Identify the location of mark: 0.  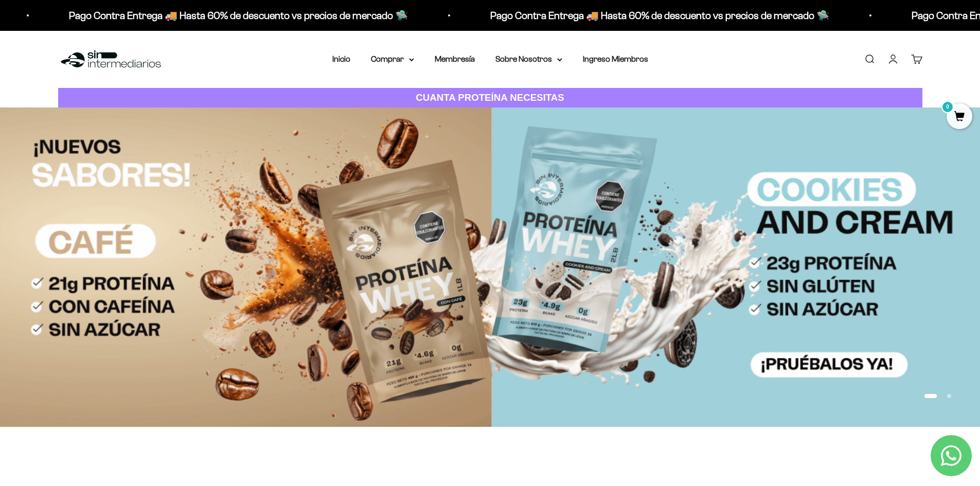
(948, 107).